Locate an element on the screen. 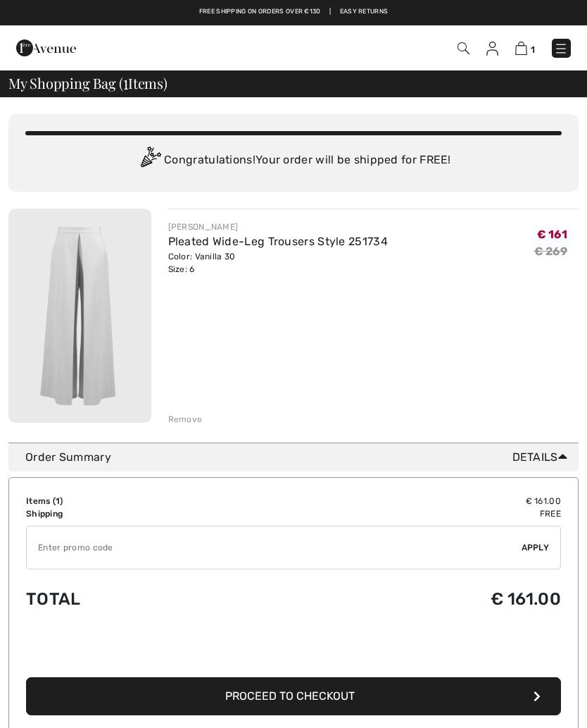  a: Pleated Wide-Leg Trousers Style 251734 is located at coordinates (278, 241).